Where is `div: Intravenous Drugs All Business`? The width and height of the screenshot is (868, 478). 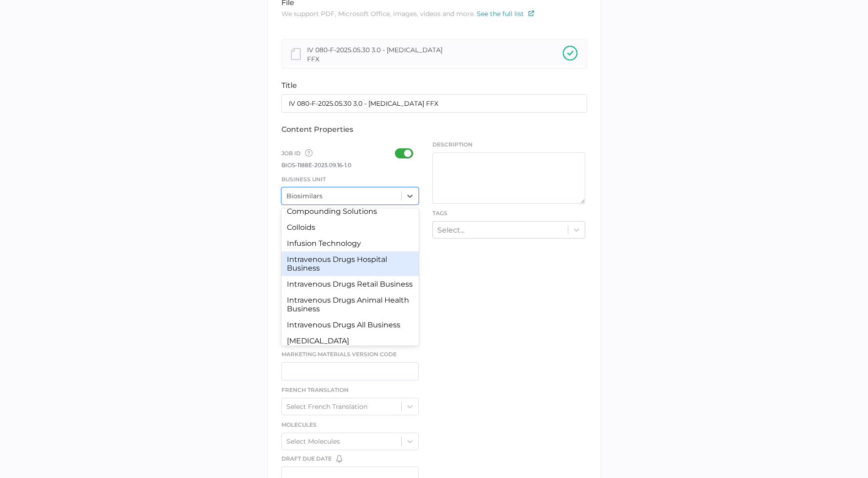 div: Intravenous Drugs All Business is located at coordinates (350, 324).